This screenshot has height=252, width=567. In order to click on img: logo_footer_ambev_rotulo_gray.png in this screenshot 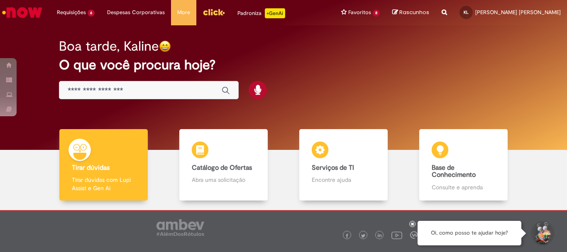, I will do `click(180, 227)`.